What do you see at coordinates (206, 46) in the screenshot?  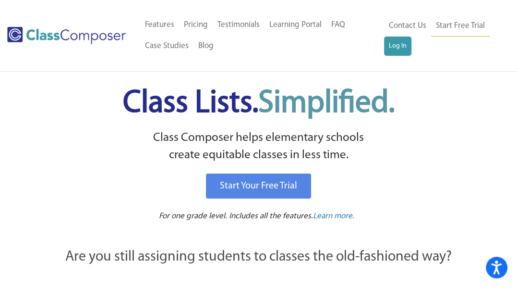 I see `a: Blog` at bounding box center [206, 46].